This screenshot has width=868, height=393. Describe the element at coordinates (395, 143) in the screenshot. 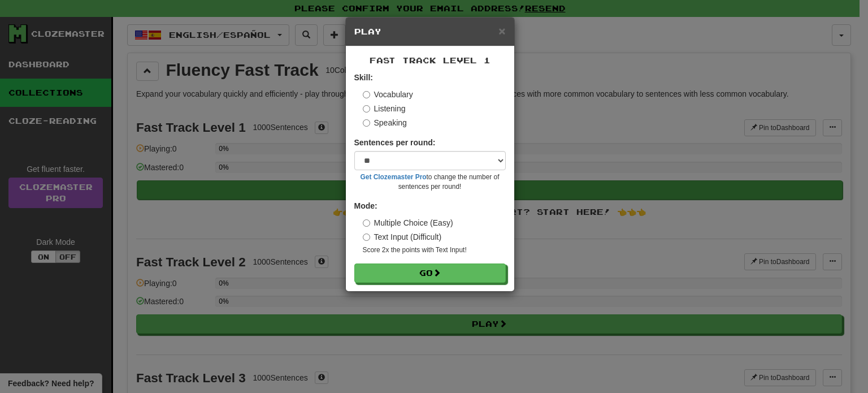

I see `label: Sentences per round:` at that location.